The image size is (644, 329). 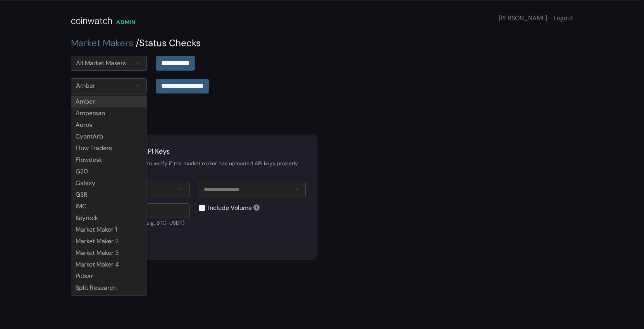 I want to click on div: Split Research, so click(x=109, y=288).